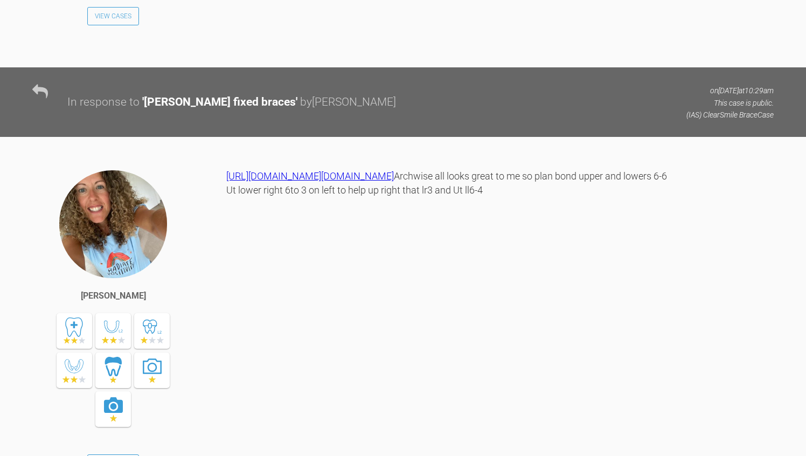  What do you see at coordinates (730, 103) in the screenshot?
I see `p: This case is public.` at bounding box center [730, 103].